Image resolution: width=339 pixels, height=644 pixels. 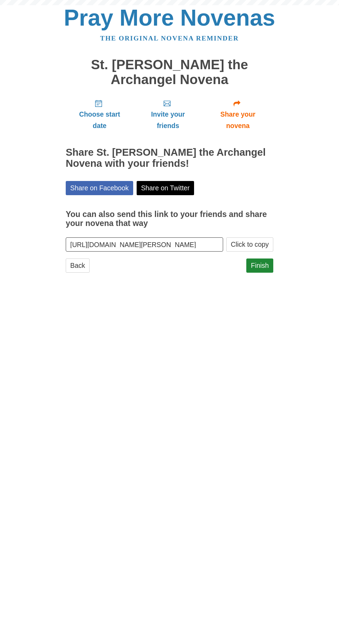 I want to click on span: Invite your friends, so click(x=168, y=120).